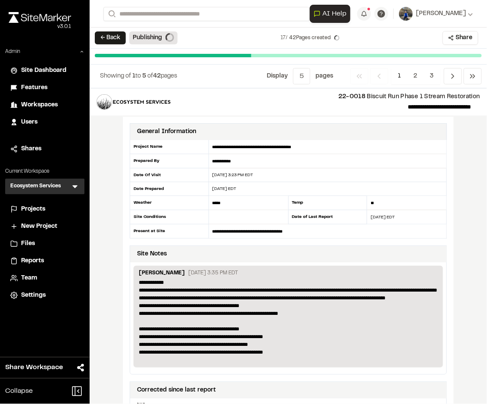 The height and width of the screenshot is (404, 487). Describe the element at coordinates (169, 189) in the screenshot. I see `div: Date Prepared` at that location.